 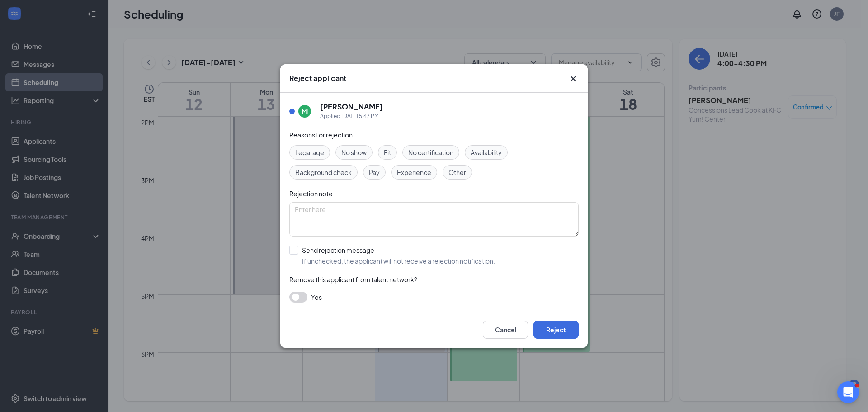 I want to click on span: Reasons for rejection, so click(x=321, y=135).